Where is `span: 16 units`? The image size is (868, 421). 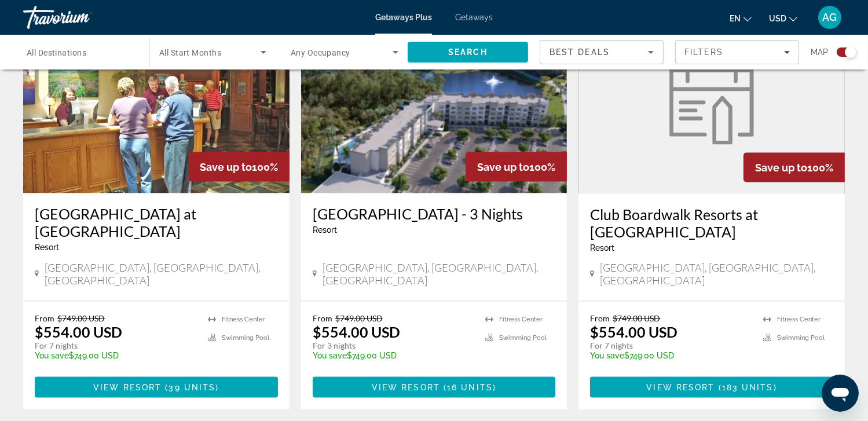 span: 16 units is located at coordinates (469, 388).